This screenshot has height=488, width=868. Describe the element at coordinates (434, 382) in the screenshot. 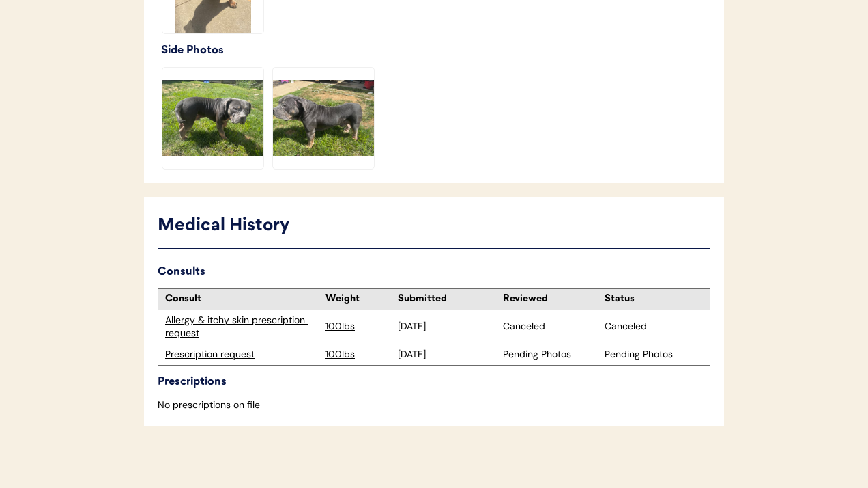

I see `div: Prescriptions` at that location.